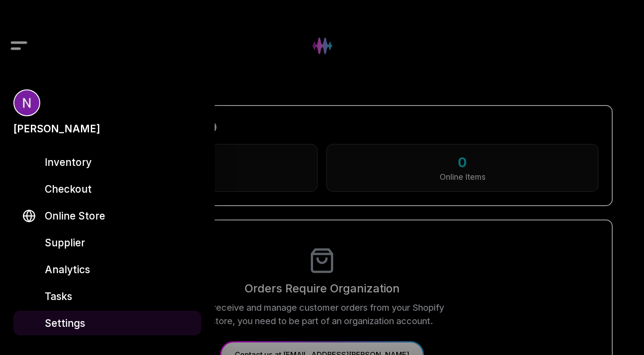  I want to click on a: Online Store, so click(107, 216).